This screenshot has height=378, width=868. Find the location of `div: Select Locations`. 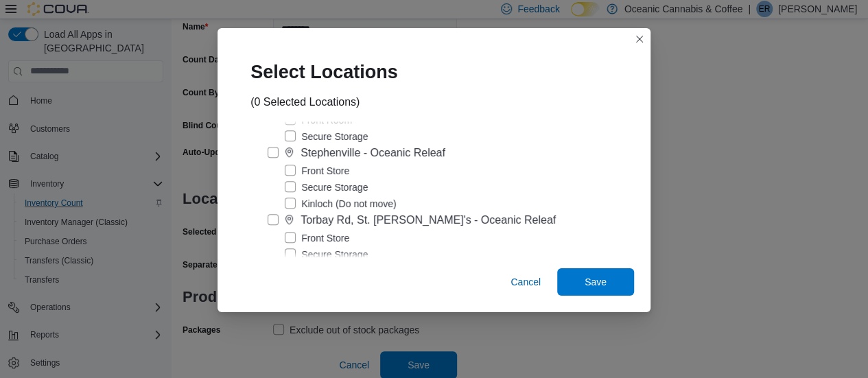

div: Select Locations is located at coordinates (329, 69).